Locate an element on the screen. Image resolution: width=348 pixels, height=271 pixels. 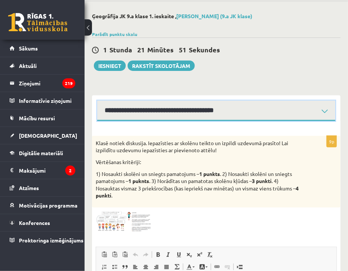
p: 9p is located at coordinates (332, 141).